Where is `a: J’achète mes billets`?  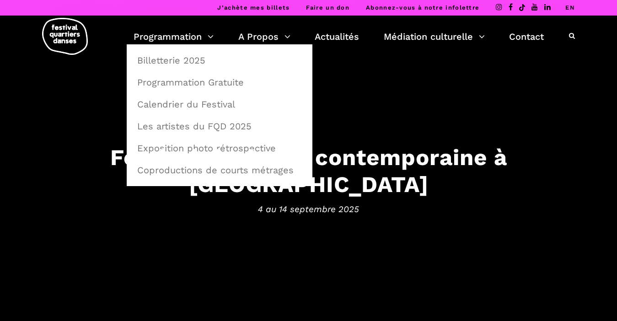
a: J’achète mes billets is located at coordinates (253, 7).